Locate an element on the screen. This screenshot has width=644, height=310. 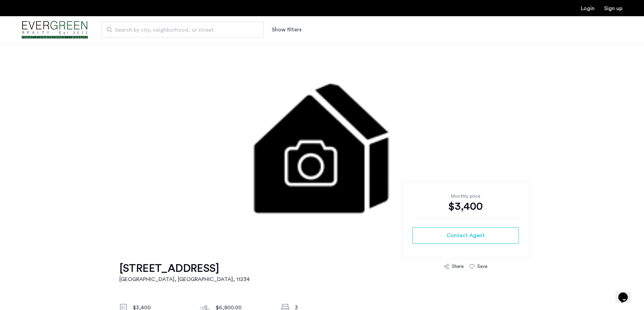
button: button is located at coordinates (466, 236).